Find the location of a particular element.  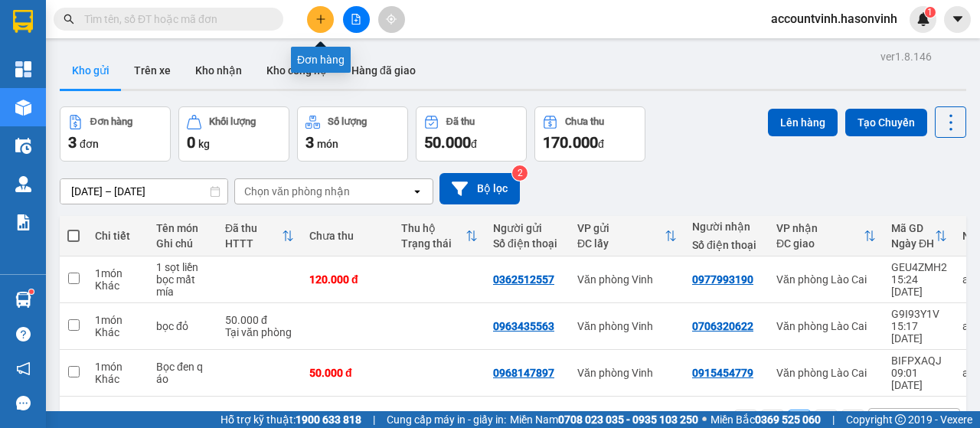

div: Ghi chú is located at coordinates (183, 244).